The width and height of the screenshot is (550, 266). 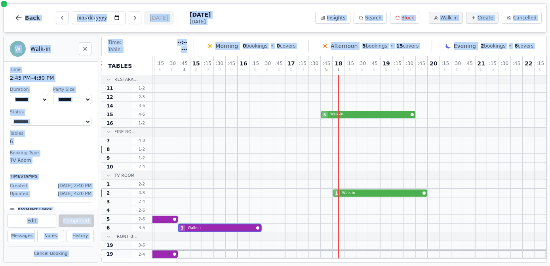 What do you see at coordinates (51, 235) in the screenshot?
I see `button: Notes` at bounding box center [51, 235].